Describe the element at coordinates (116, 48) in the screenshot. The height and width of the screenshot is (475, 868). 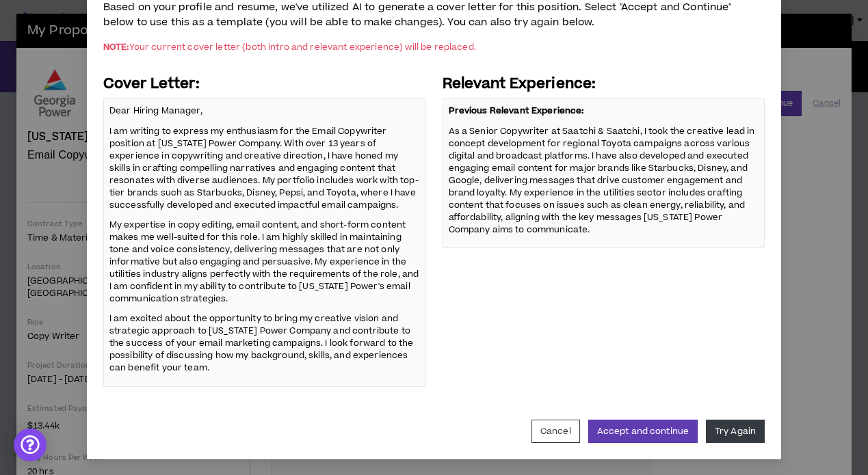
I see `span: NOTE:` at that location.